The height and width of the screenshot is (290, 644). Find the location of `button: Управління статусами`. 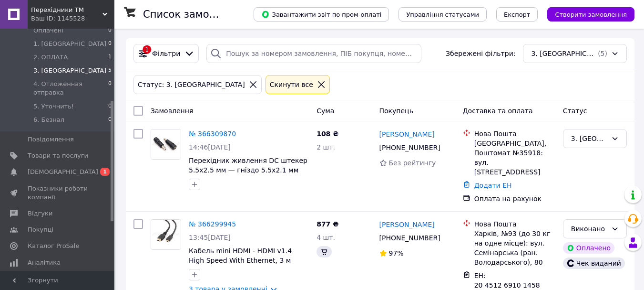

button: Управління статусами is located at coordinates (443, 14).